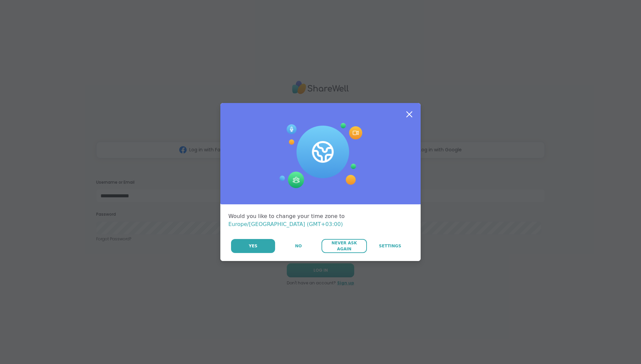 The image size is (641, 364). I want to click on button: Yes, so click(253, 246).